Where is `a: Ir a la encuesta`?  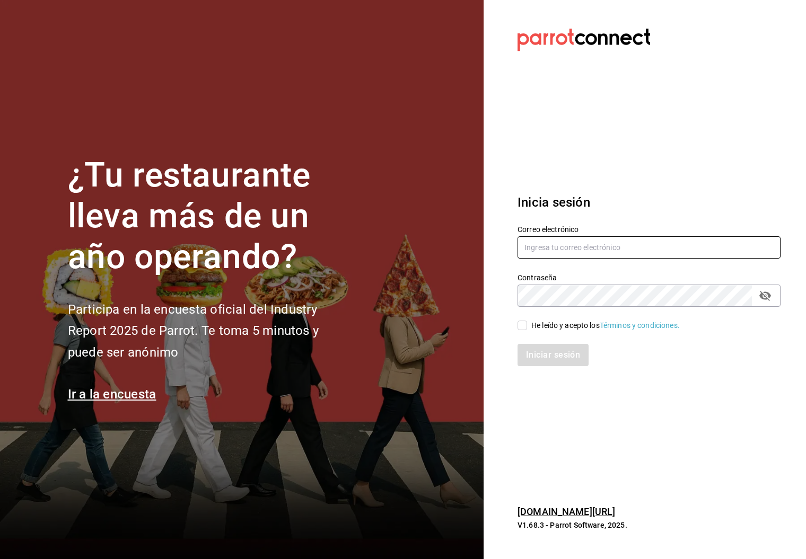
a: Ir a la encuesta is located at coordinates (112, 395).